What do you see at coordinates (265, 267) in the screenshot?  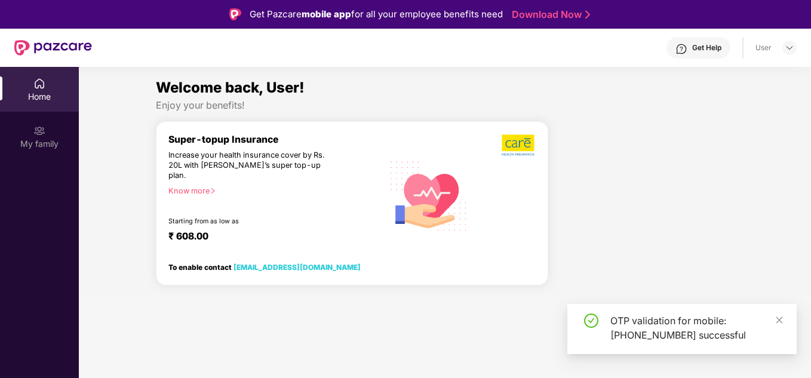 I see `div: To enable contact` at bounding box center [265, 267].